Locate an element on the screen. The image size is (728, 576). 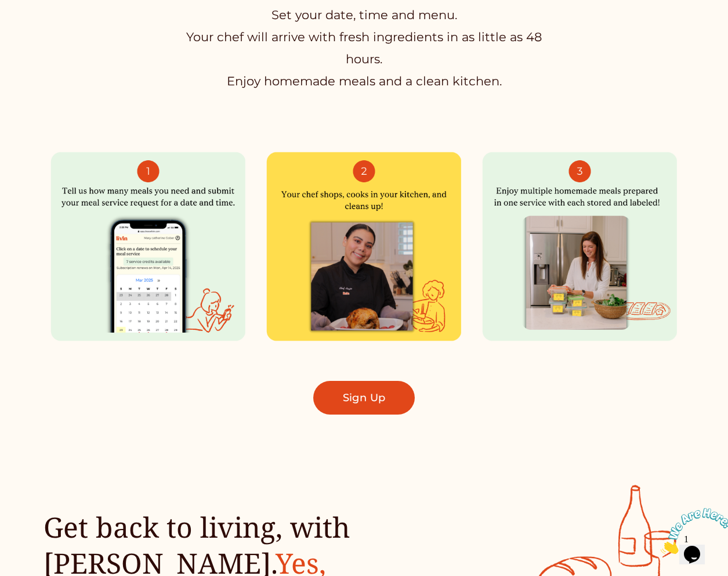
div: CloseChat attention grabber is located at coordinates (36, 27).